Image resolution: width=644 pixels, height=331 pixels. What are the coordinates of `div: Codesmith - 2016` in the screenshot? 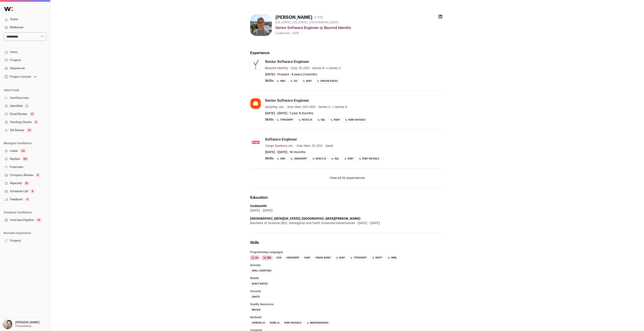 It's located at (360, 33).